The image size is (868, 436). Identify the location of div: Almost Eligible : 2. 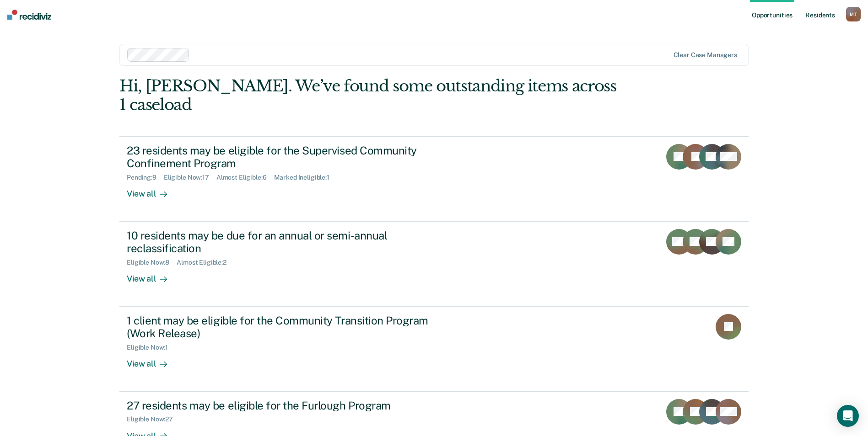
(205, 263).